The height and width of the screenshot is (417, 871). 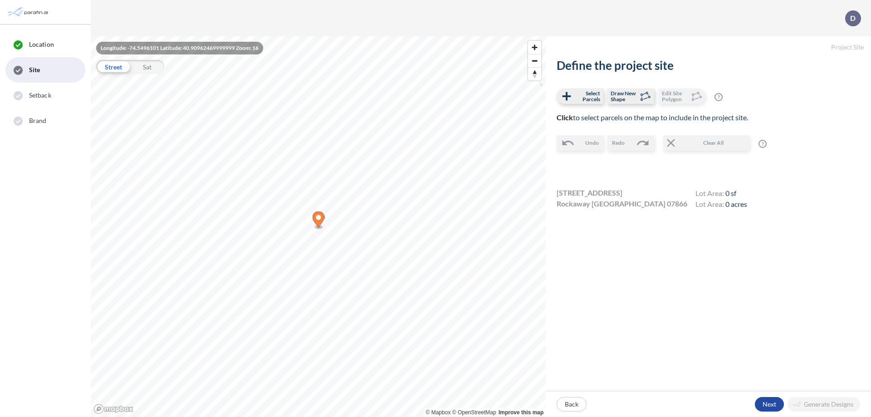 What do you see at coordinates (713, 143) in the screenshot?
I see `span: Clear All` at bounding box center [713, 143].